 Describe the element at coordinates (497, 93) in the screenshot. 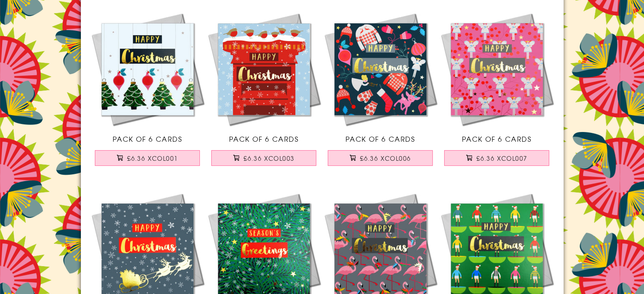

I see `a: Christmas Card, Fairies on Pink, text foiled in shiny gold Pack of 6 Cards £6.36 XCOL007` at that location.